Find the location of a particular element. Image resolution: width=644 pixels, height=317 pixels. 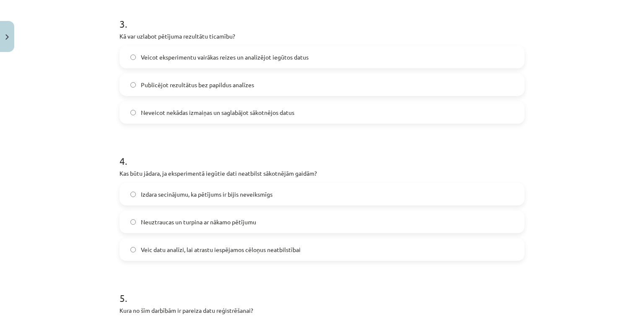

input: Izdara secinājumu, ka pētījums ir bijis neveiksmīgs is located at coordinates (133, 194).